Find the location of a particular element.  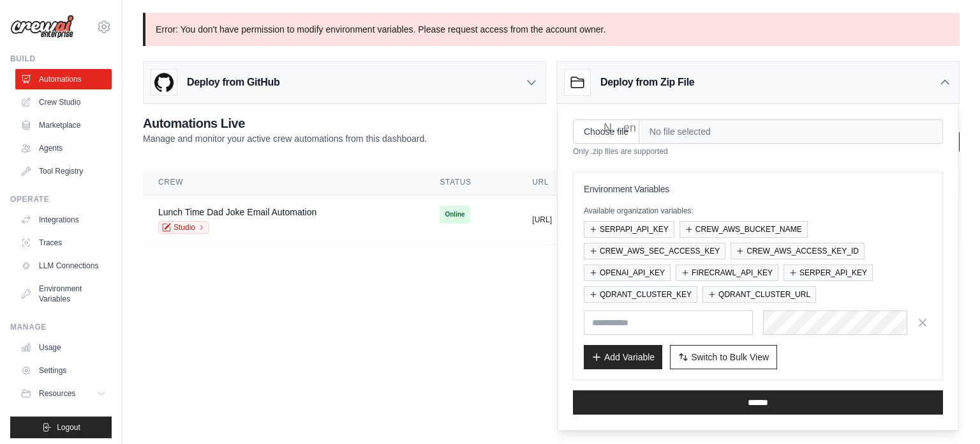

button: OPENAI_API_KEY is located at coordinates (627, 273).